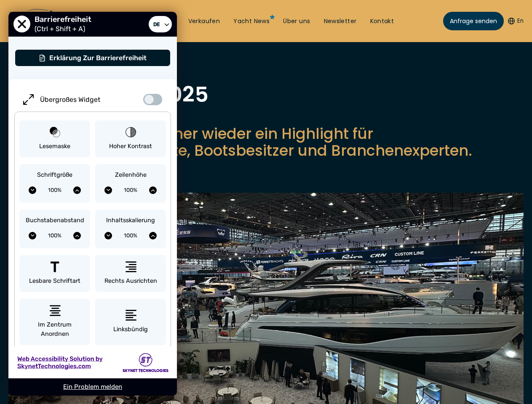  I want to click on a: Web Accessibility Solution by Skynet Technologies Skynet, so click(93, 362).